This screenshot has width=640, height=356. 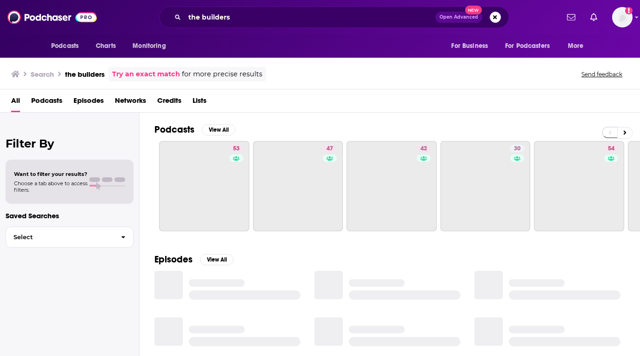 I want to click on a: PodcastsView All, so click(x=195, y=129).